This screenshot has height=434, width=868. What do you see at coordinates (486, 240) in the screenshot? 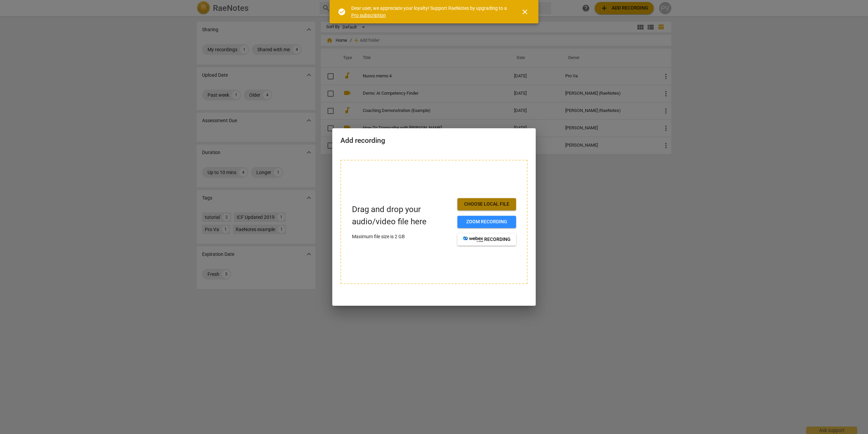
I see `span: recording` at bounding box center [486, 240].